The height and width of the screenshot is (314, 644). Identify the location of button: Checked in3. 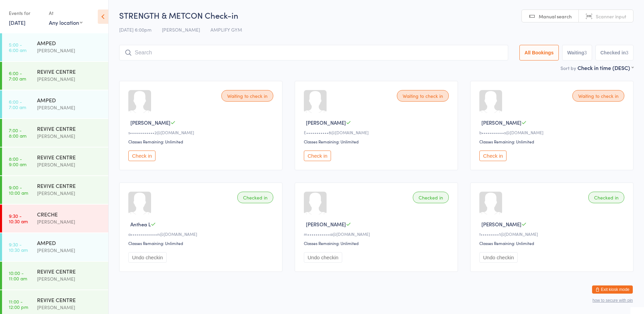
(614, 53).